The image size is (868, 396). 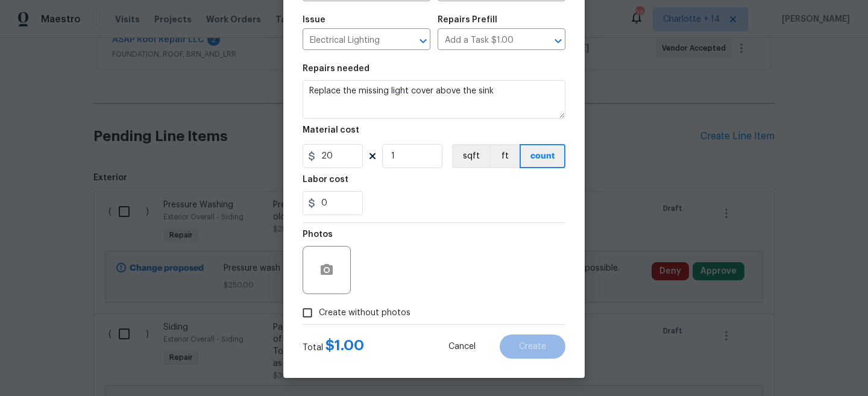 I want to click on h5: Photos, so click(x=318, y=234).